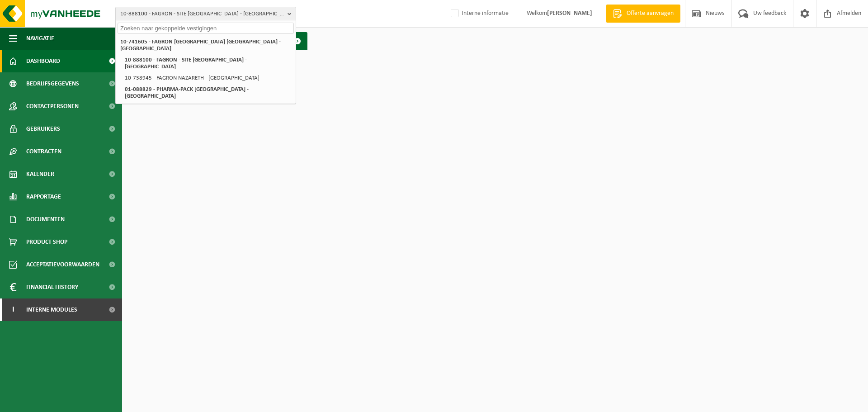  What do you see at coordinates (52, 84) in the screenshot?
I see `span: Bedrijfsgegevens` at bounding box center [52, 84].